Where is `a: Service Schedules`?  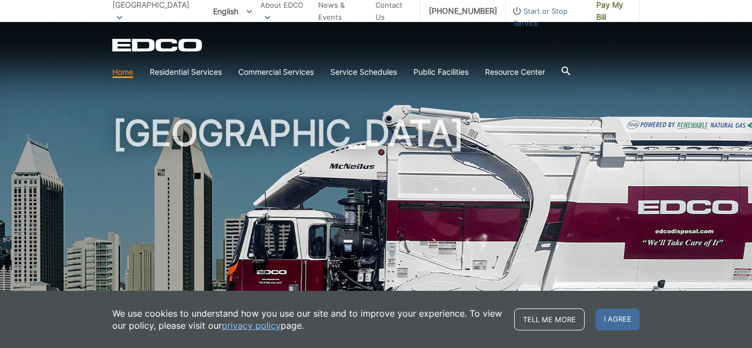
a: Service Schedules is located at coordinates (363, 72).